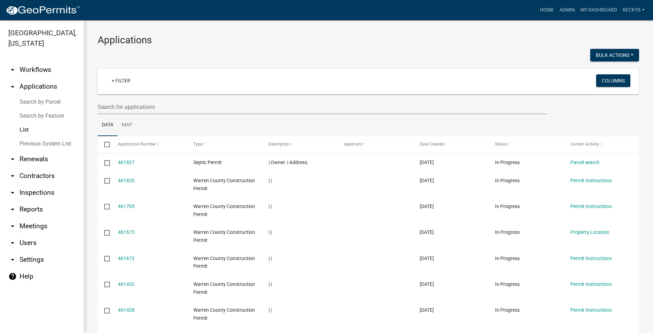 The height and width of the screenshot is (333, 653). What do you see at coordinates (568, 10) in the screenshot?
I see `a: Admin` at bounding box center [568, 10].